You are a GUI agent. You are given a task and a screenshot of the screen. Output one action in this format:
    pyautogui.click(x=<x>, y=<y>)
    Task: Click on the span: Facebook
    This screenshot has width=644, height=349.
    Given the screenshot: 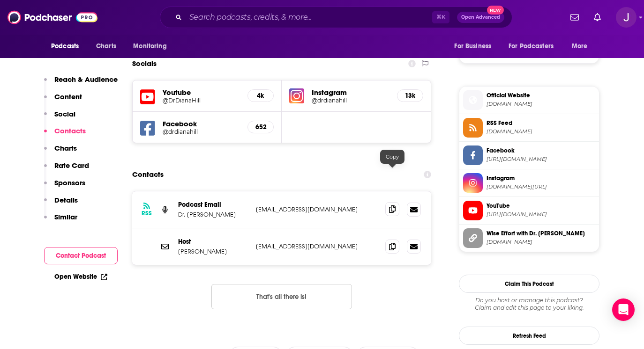 What is the action you would take?
    pyautogui.click(x=541, y=150)
    